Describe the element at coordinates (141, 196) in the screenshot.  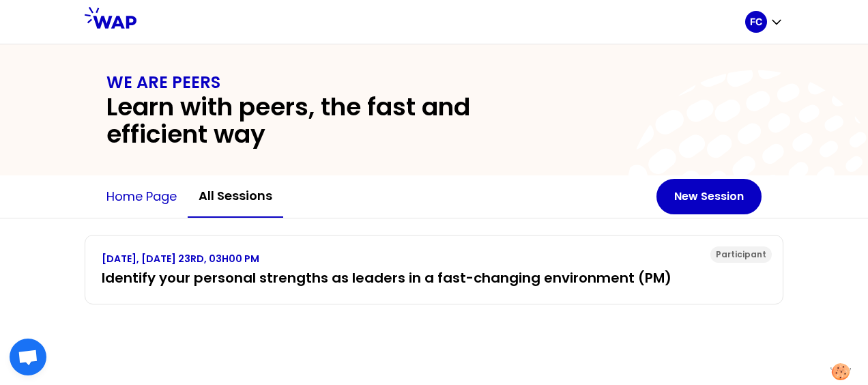
I see `button: Home page` at that location.